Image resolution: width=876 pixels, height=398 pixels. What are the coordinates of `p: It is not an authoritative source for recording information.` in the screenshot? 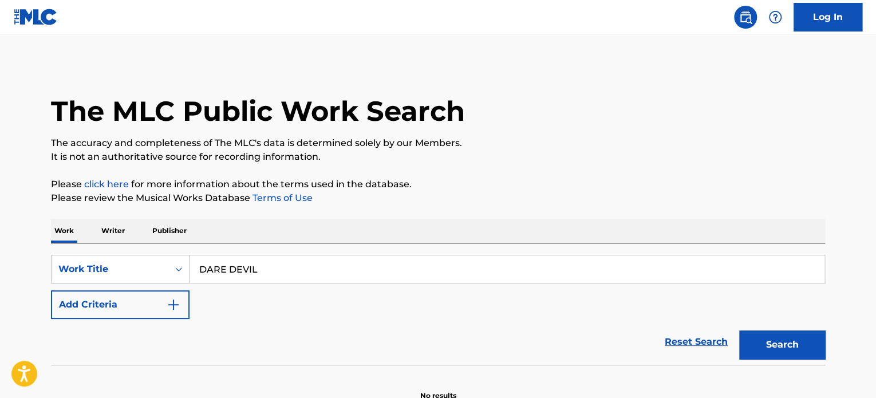 It's located at (438, 157).